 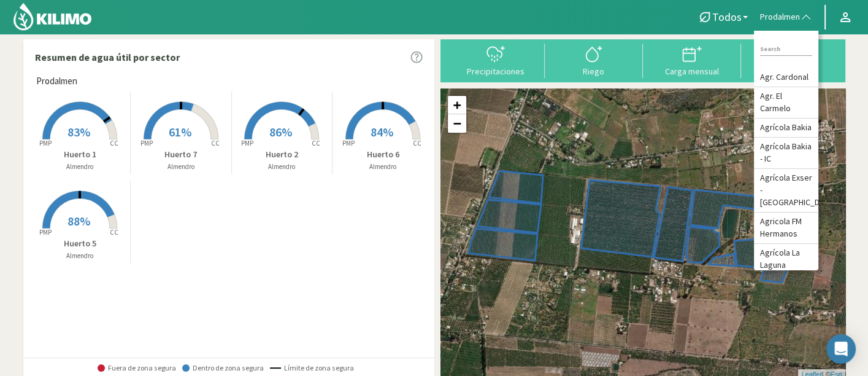 I want to click on img: Kilimo, so click(x=52, y=16).